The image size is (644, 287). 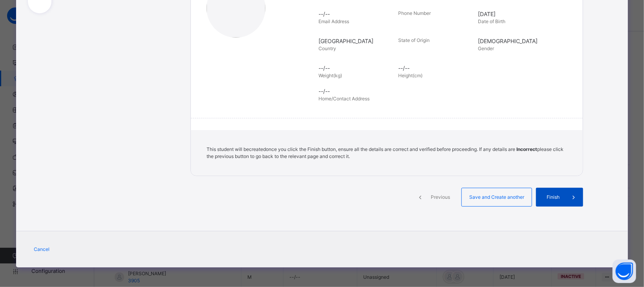 I want to click on span: State of Origin, so click(x=413, y=40).